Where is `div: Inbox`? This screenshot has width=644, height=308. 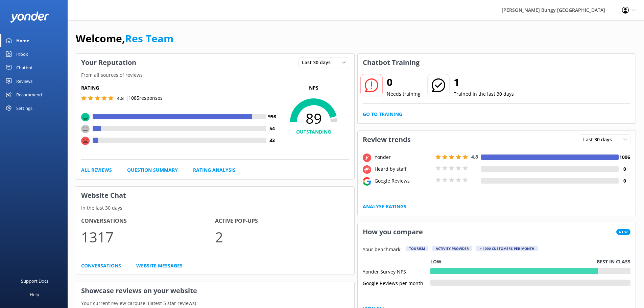
div: Inbox is located at coordinates (22, 54).